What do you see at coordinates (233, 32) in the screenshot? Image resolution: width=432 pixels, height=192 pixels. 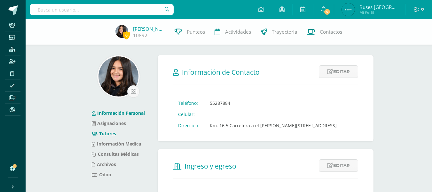 I see `a: Actividades` at bounding box center [233, 32].